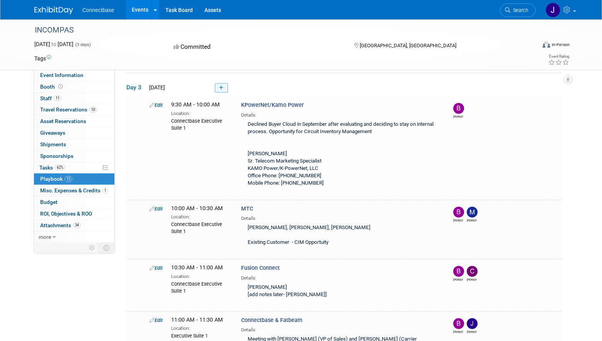 This screenshot has width=602, height=341. Describe the element at coordinates (74, 144) in the screenshot. I see `a: Shipments` at that location.